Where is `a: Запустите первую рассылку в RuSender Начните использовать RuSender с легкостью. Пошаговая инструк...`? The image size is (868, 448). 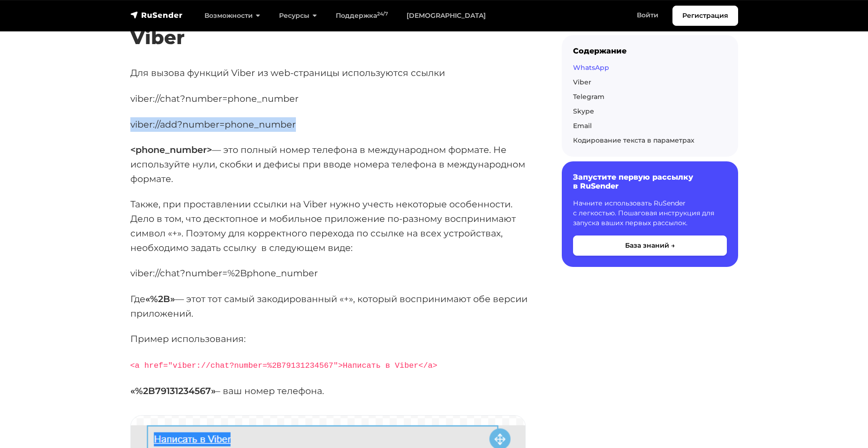 a: Запустите первую рассылку в RuSender Начните использовать RuSender с легкостью. Пошаговая инструк... is located at coordinates (649, 214).